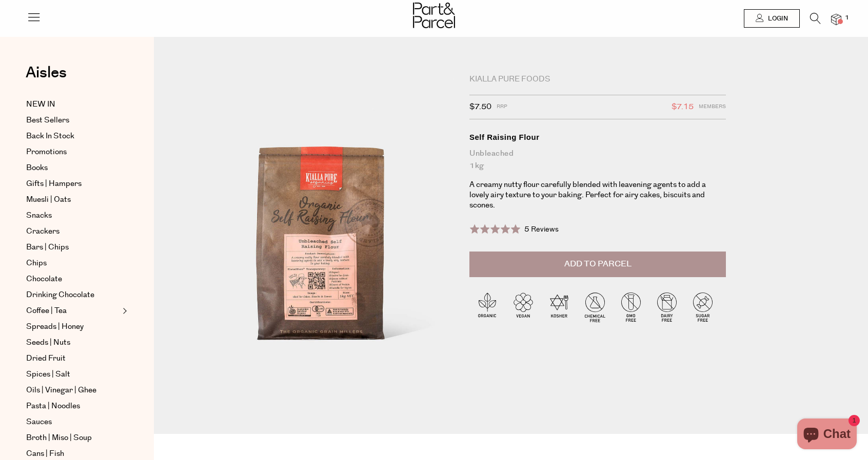 This screenshot has height=460, width=868. Describe the element at coordinates (827, 435) in the screenshot. I see `inbox-online-store-chat: Shopify online store chat` at that location.